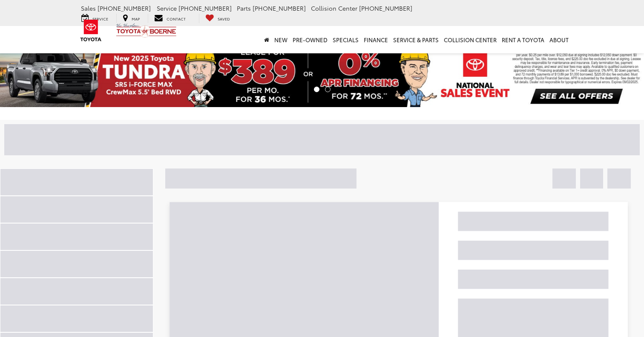 The image size is (644, 337). I want to click on span: Saved, so click(224, 18).